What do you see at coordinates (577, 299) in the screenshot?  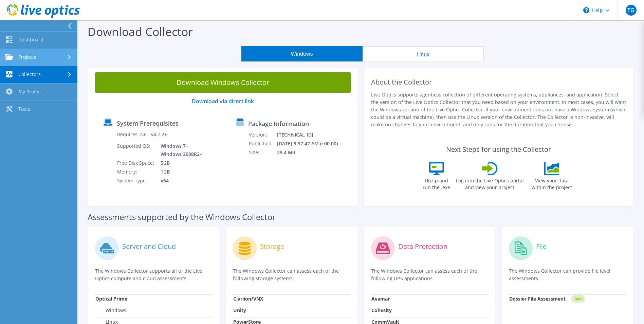 I see `tspan: NEW!` at bounding box center [577, 299].